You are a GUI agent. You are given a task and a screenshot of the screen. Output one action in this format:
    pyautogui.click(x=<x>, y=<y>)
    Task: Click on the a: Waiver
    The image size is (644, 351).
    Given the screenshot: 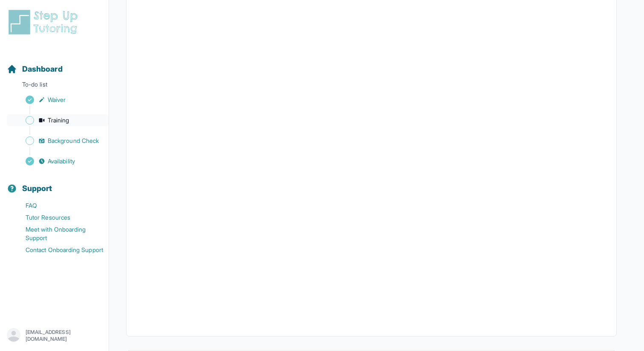 What is the action you would take?
    pyautogui.click(x=58, y=100)
    